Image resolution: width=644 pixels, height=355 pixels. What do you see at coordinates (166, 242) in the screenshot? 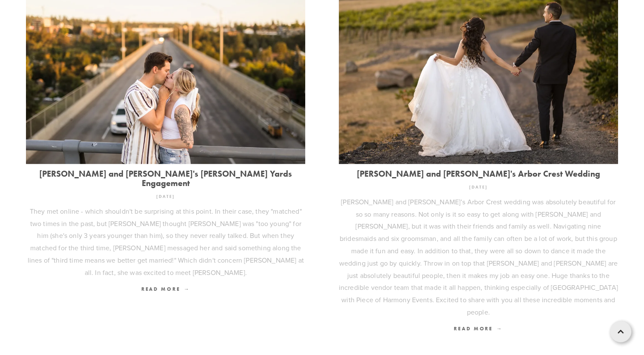
I see `p: They met online - which shouldn't be surprising at this point. In their case, they "matched" two ...` at bounding box center [166, 242].